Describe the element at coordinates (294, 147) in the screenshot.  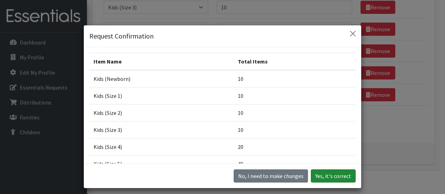
I see `td: 20` at that location.